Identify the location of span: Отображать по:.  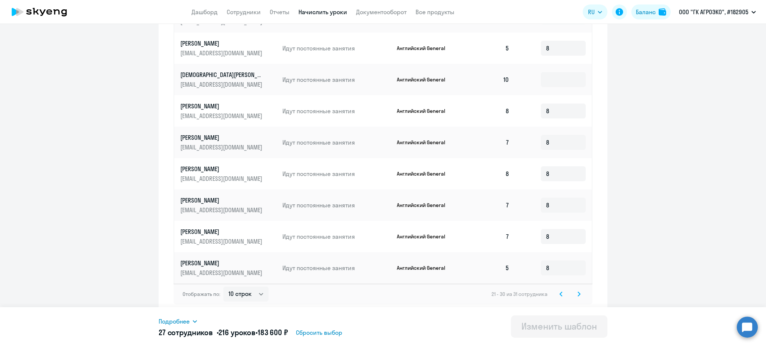
(201, 294).